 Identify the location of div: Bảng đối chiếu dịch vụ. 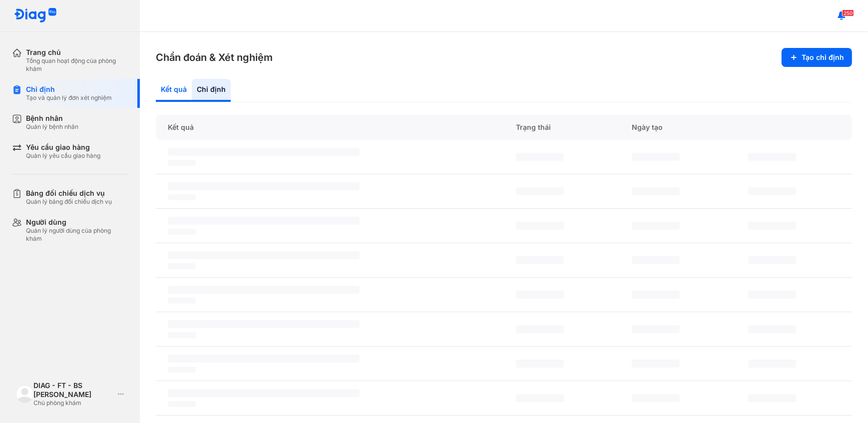
(69, 194).